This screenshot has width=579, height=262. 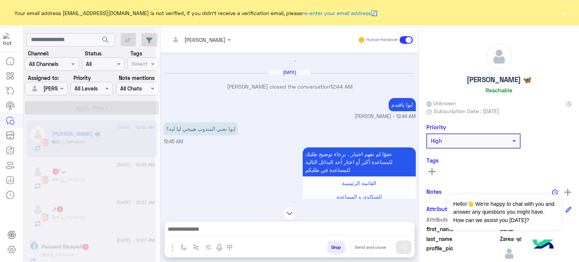 What do you see at coordinates (208, 247) in the screenshot?
I see `button: create order` at bounding box center [208, 247].